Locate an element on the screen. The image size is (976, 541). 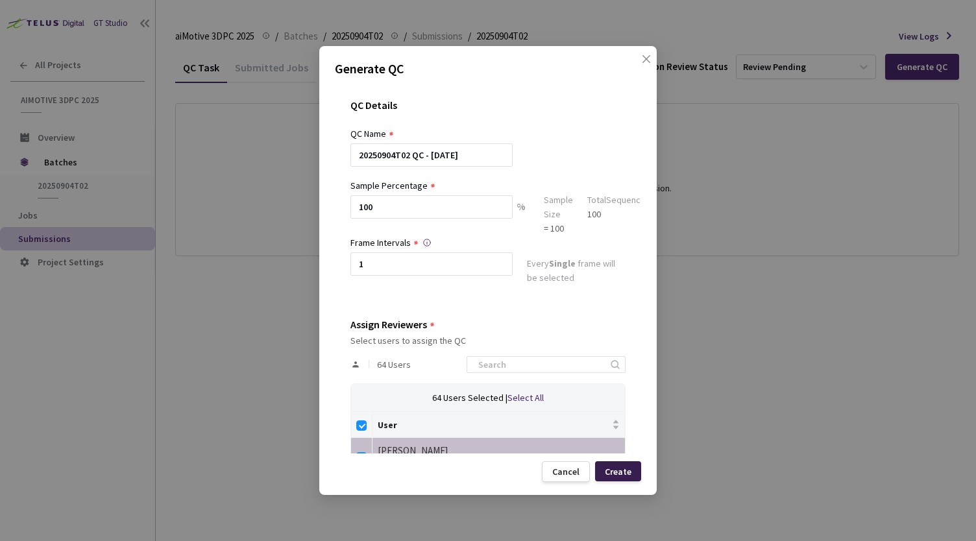
div: Frame Intervals is located at coordinates (380, 243).